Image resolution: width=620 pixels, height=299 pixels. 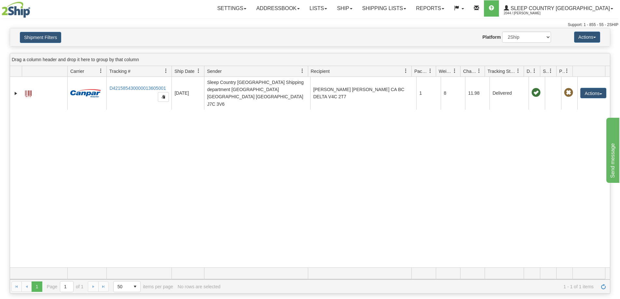 I want to click on td: 11.98, so click(x=477, y=93).